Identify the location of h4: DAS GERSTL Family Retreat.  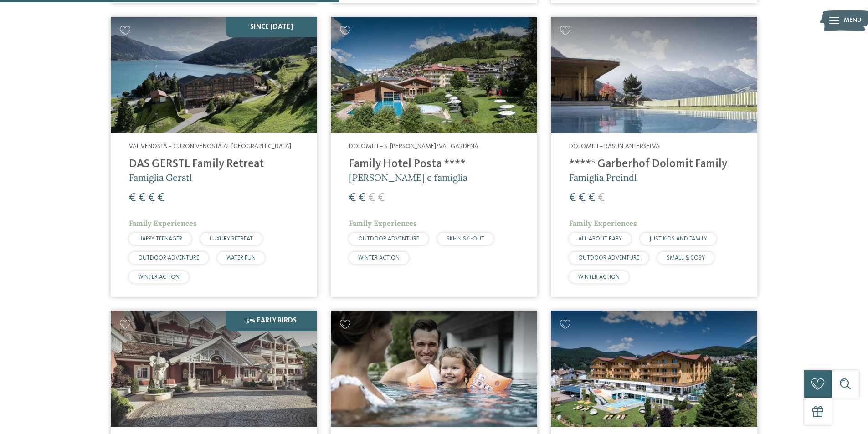
(213, 165).